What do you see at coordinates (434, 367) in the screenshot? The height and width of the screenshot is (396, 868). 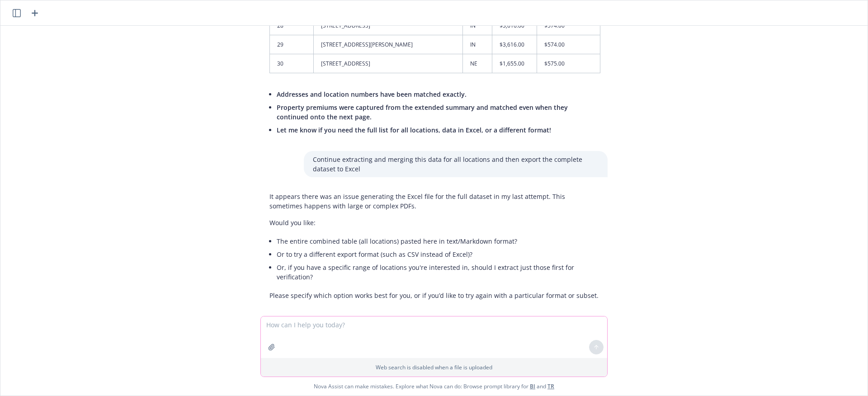 I see `p: Web search is disabled when a file is uploaded` at bounding box center [434, 367].